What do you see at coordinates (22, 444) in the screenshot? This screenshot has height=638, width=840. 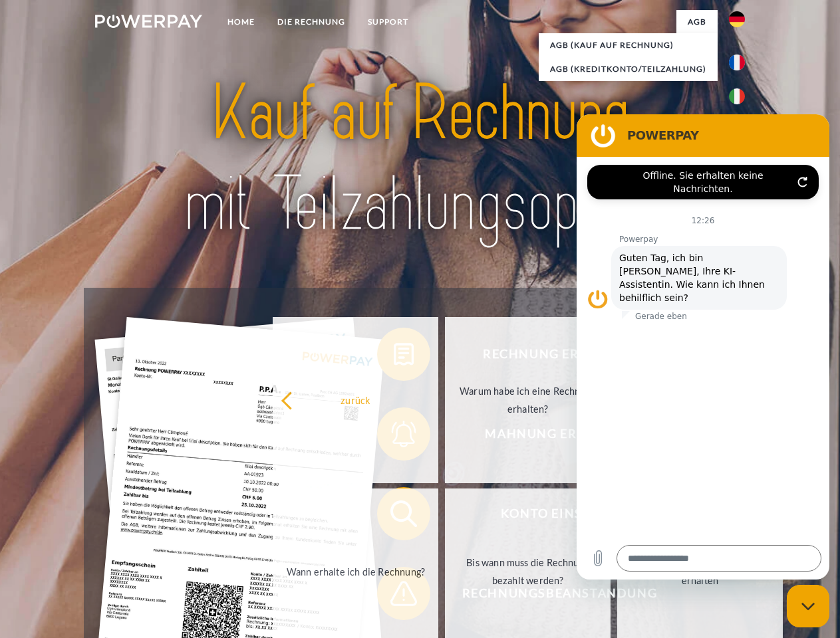 I see `button: Datei hochladen` at bounding box center [22, 444].